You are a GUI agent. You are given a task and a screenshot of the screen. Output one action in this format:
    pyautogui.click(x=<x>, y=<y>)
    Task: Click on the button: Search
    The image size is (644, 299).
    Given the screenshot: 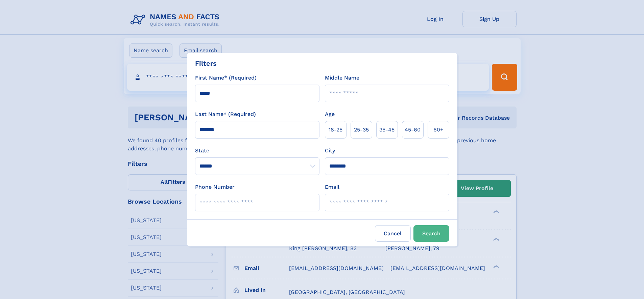 What is the action you would take?
    pyautogui.click(x=431, y=234)
    